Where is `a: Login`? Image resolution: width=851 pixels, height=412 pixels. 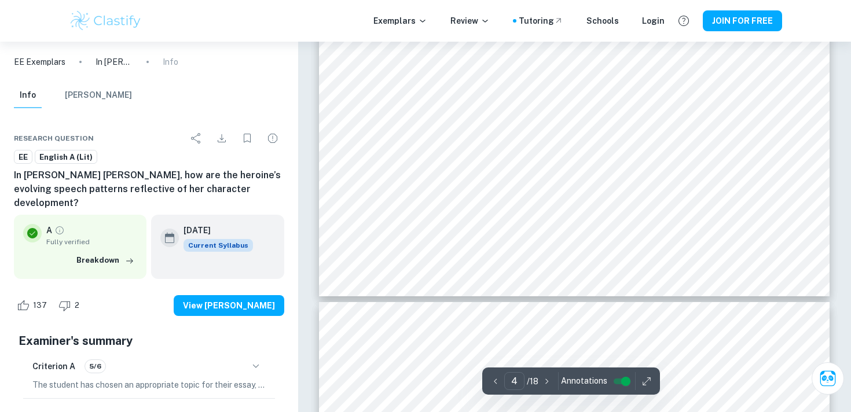
a: Login is located at coordinates (653, 21).